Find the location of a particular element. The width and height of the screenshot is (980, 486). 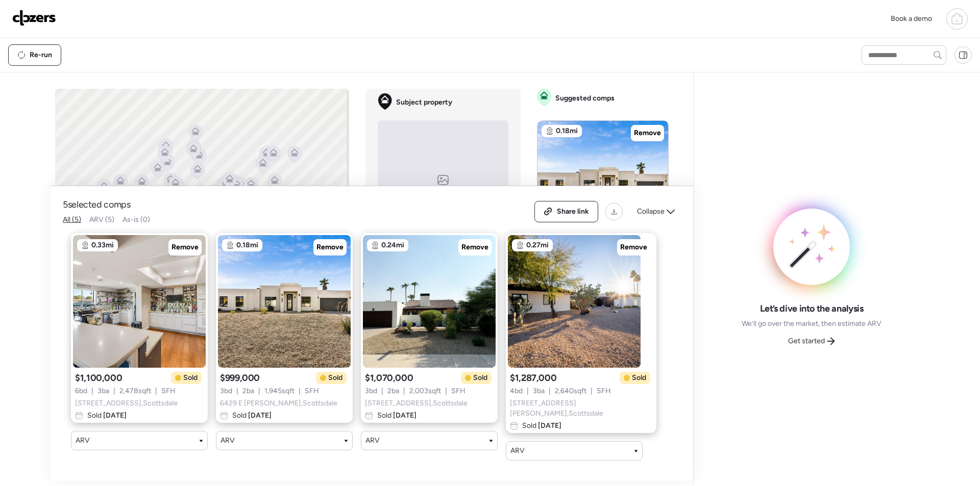

span: As-is (0) is located at coordinates (137, 219).